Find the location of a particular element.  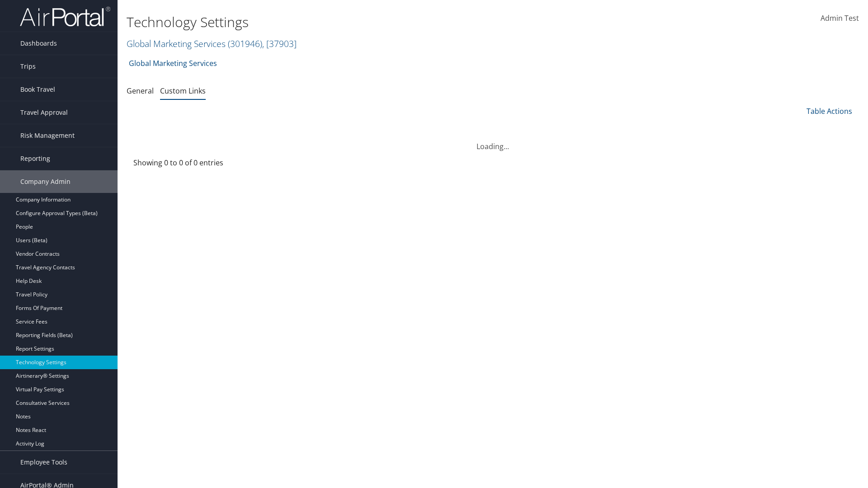

h1: Technology Settings is located at coordinates (370, 22).